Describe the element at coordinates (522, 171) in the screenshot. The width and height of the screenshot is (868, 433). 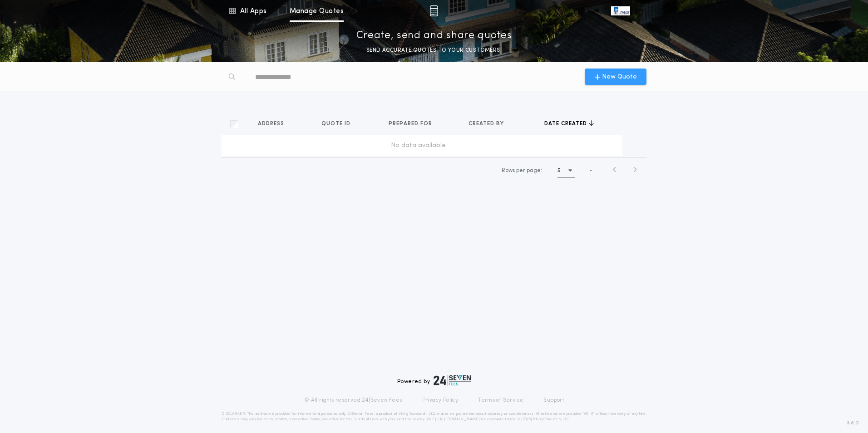
I see `span: Rows per page:` at that location.